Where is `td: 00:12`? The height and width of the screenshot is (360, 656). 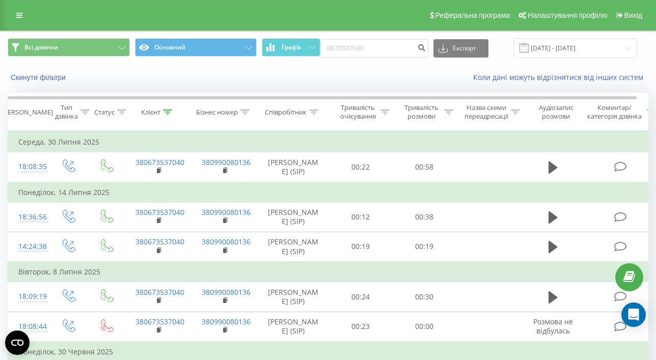 td: 00:12 is located at coordinates (360, 217).